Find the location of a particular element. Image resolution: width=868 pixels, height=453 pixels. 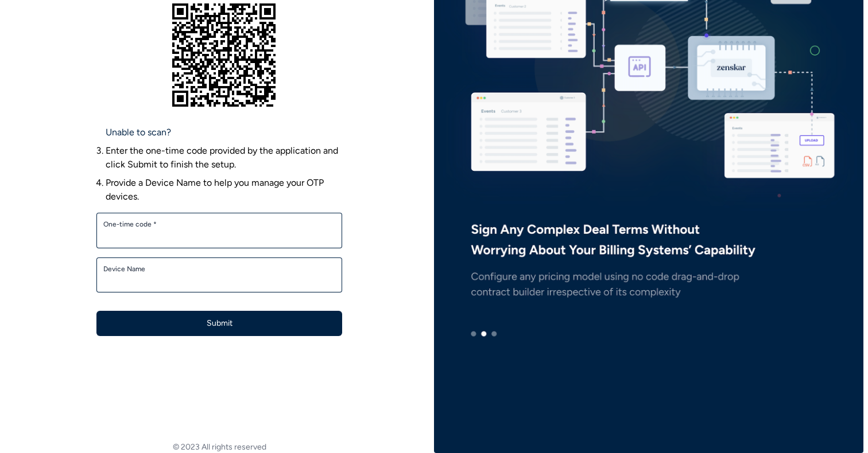

label: Device Name is located at coordinates (219, 269).